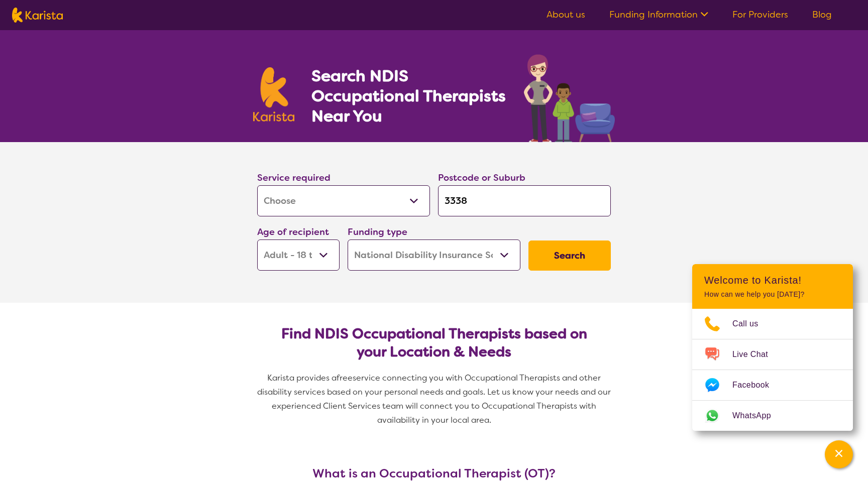 Image resolution: width=868 pixels, height=481 pixels. Describe the element at coordinates (293, 178) in the screenshot. I see `label: Service required` at that location.